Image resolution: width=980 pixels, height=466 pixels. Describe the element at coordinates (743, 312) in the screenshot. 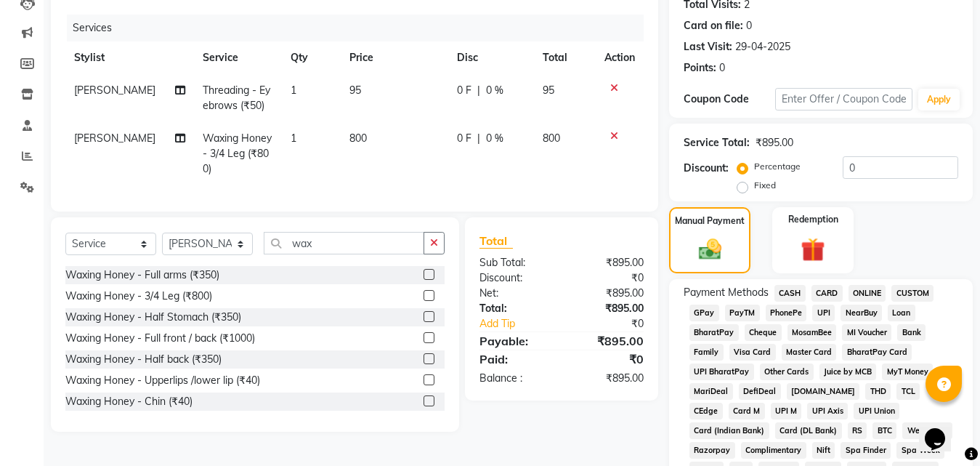

I see `span: PayTM` at that location.